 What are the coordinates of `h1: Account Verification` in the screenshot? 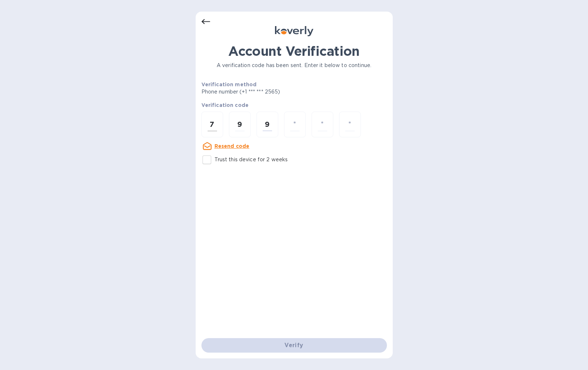 It's located at (294, 51).